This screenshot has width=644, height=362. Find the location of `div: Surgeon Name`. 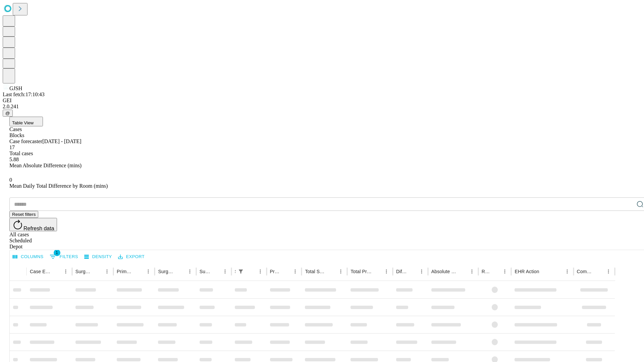

div: Surgeon Name is located at coordinates (84, 271).